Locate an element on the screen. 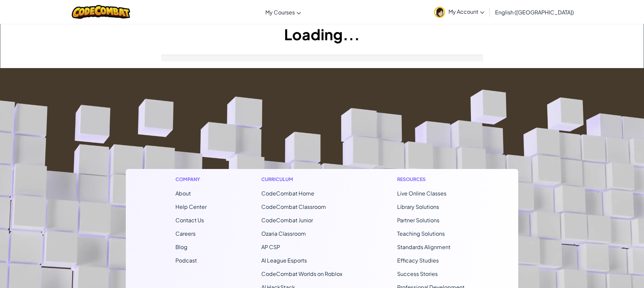 The height and width of the screenshot is (288, 644). span: My Account is located at coordinates (467, 11).